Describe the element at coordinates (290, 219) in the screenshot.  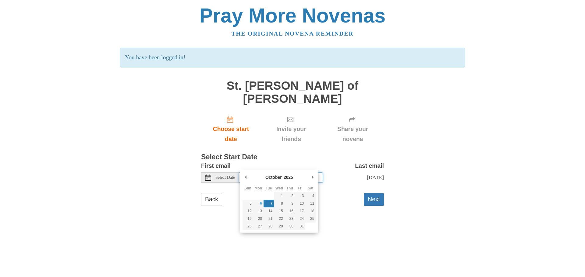
I see `button: 23` at that location.